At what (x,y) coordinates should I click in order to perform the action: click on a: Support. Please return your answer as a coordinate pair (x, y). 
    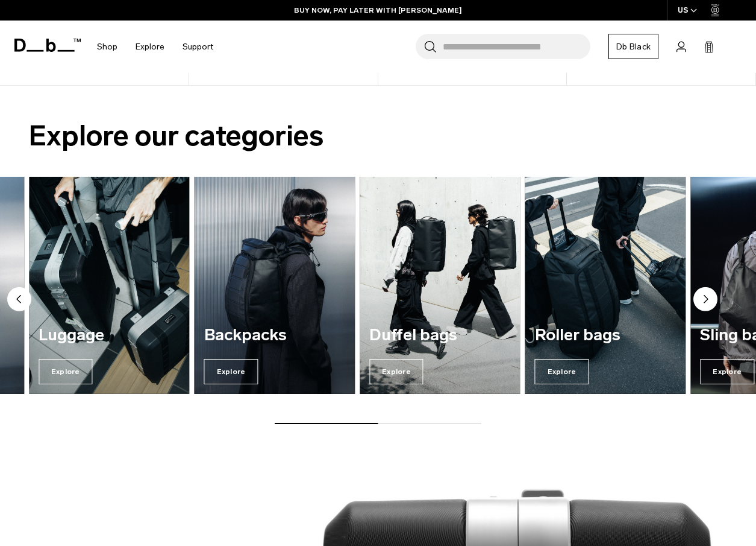
    Looking at the image, I should click on (197, 46).